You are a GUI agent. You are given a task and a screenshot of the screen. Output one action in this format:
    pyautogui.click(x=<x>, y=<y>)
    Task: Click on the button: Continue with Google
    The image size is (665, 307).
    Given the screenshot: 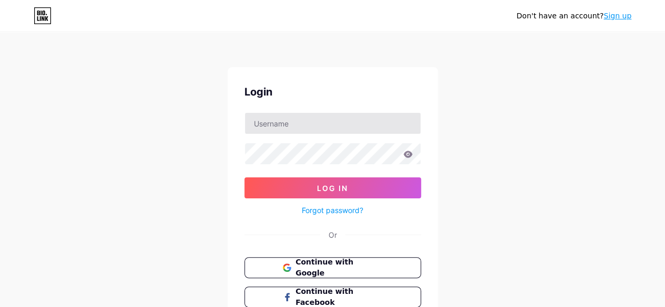 What is the action you would take?
    pyautogui.click(x=333, y=268)
    